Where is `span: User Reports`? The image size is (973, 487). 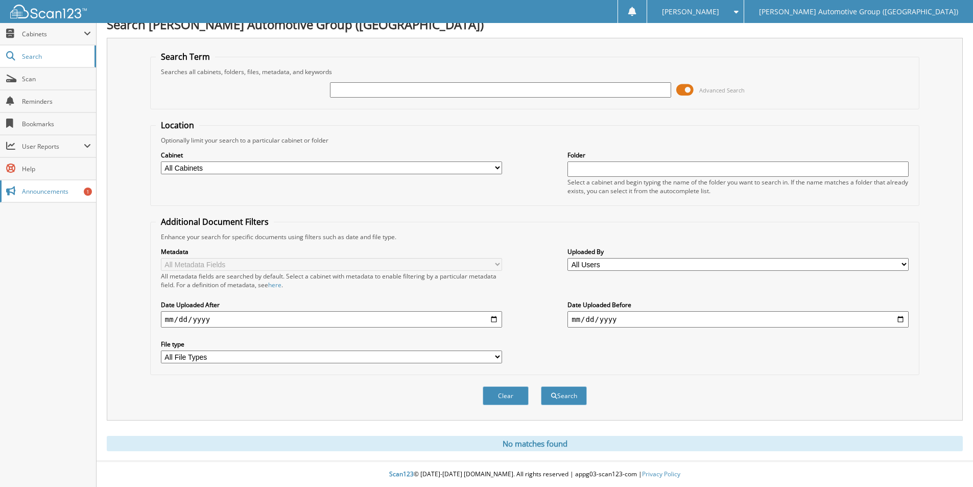
span: User Reports is located at coordinates (53, 146).